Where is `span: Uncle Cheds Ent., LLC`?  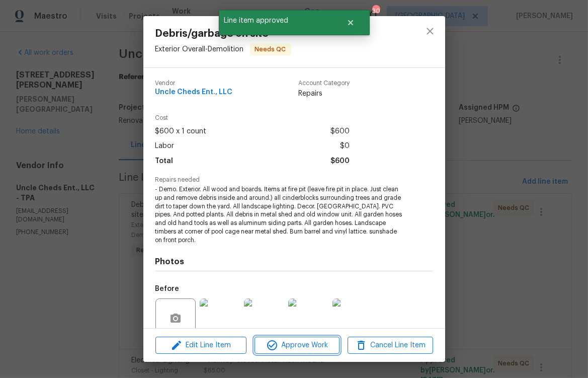
span: Uncle Cheds Ent., LLC is located at coordinates (194, 92).